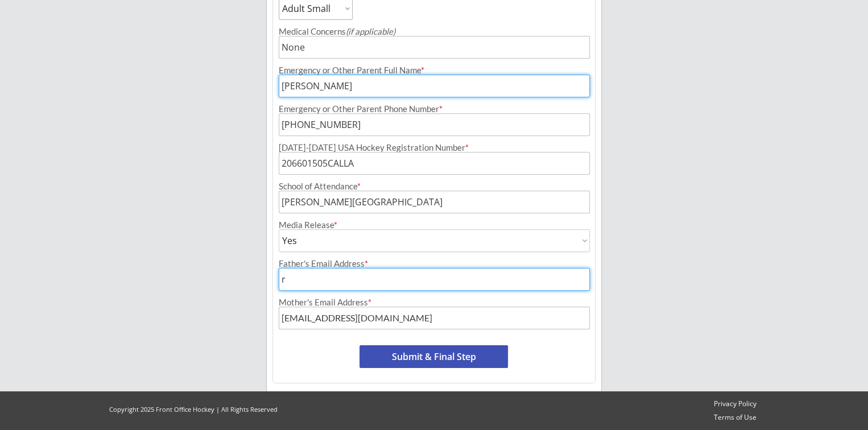 Image resolution: width=868 pixels, height=430 pixels. I want to click on div: School of Attendance, so click(434, 186).